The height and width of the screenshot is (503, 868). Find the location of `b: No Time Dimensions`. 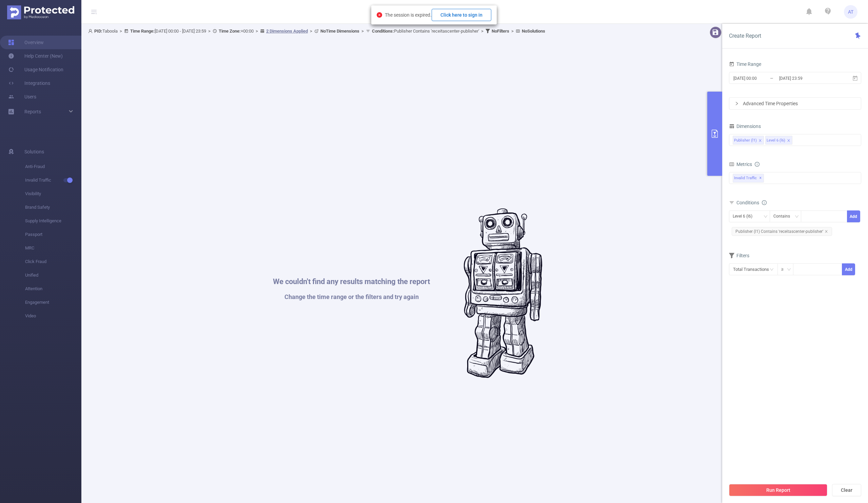

b: No Time Dimensions is located at coordinates (340, 31).